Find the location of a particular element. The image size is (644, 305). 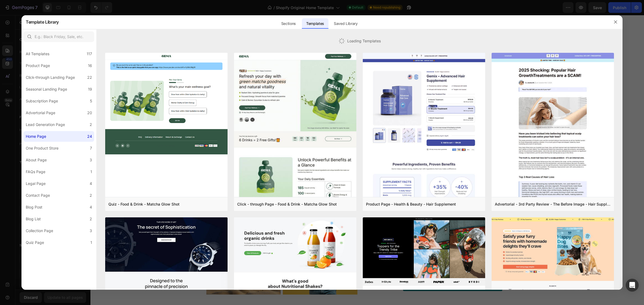

div: 16 is located at coordinates (90, 65).